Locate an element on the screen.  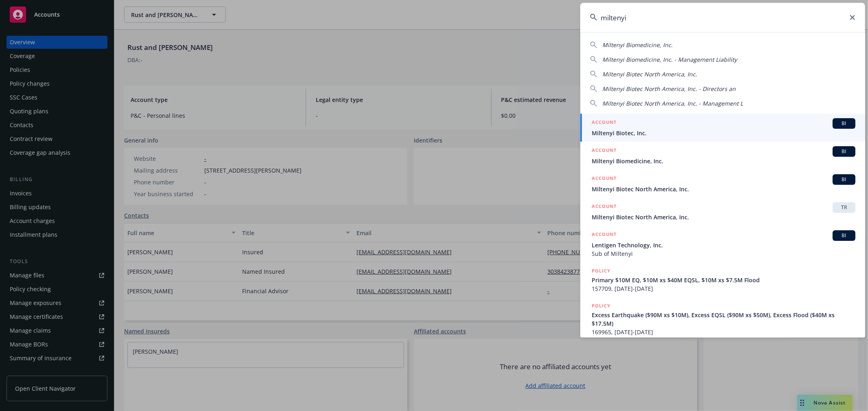
span: Lentigen Technology, Inc. is located at coordinates (723, 245).